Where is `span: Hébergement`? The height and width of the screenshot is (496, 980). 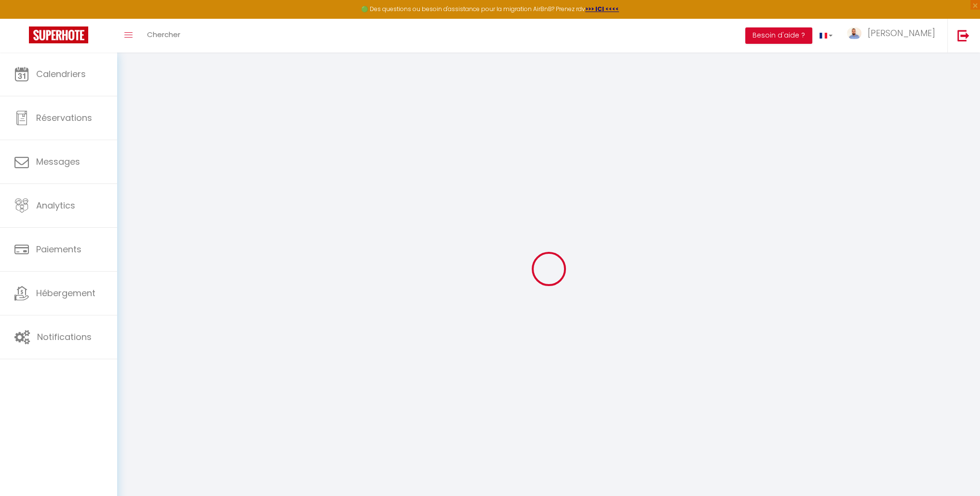 span: Hébergement is located at coordinates (66, 293).